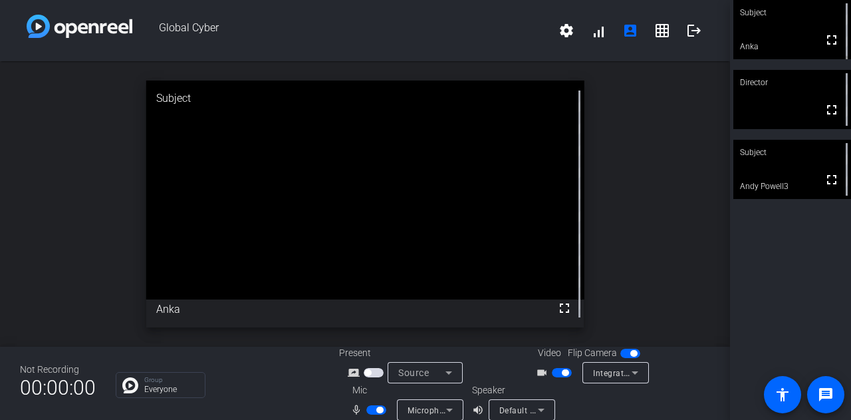 The image size is (851, 420). What do you see at coordinates (480, 410) in the screenshot?
I see `mat-icon: volume_up` at bounding box center [480, 410].